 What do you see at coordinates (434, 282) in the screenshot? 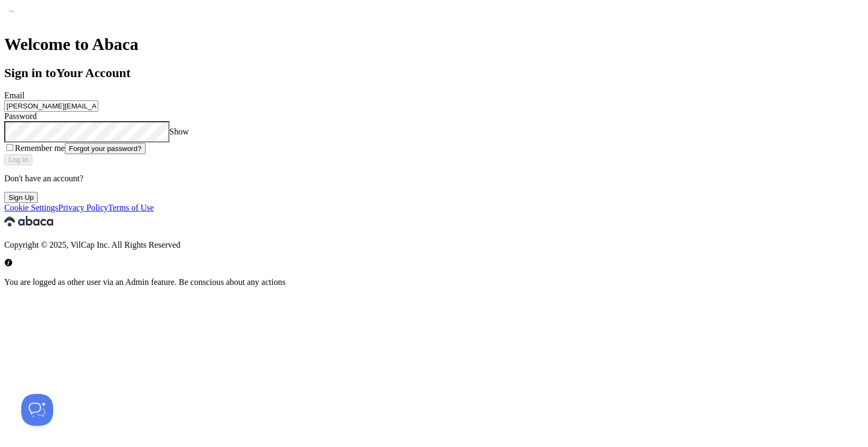
I see `p: You are logged as other user via an Admin feature. Be conscious about any actions` at bounding box center [434, 282].